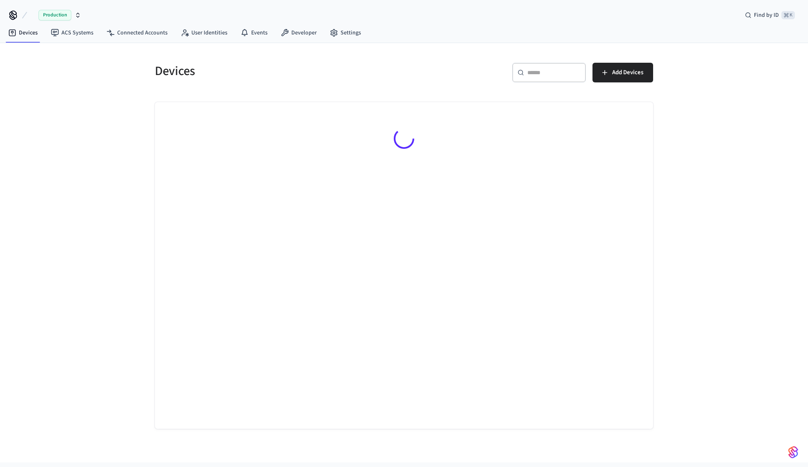 The width and height of the screenshot is (808, 467). I want to click on img: SeamLogoGradient.69752ec5.svg, so click(793, 452).